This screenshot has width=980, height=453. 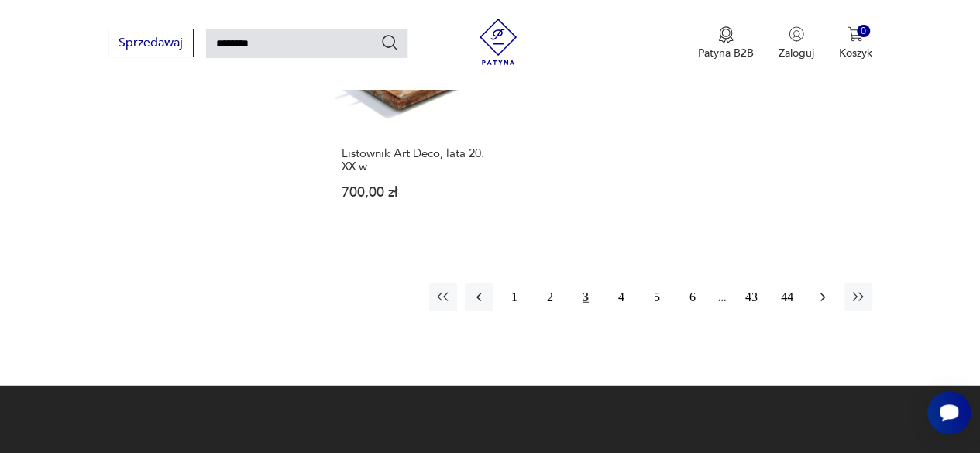 What do you see at coordinates (515, 297) in the screenshot?
I see `button: 1` at bounding box center [515, 297].